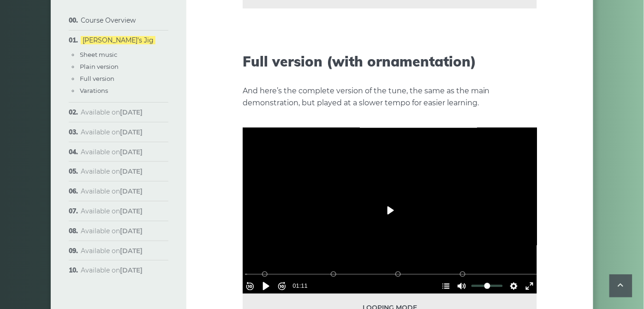 This screenshot has width=644, height=309. I want to click on a: Sheet music, so click(98, 55).